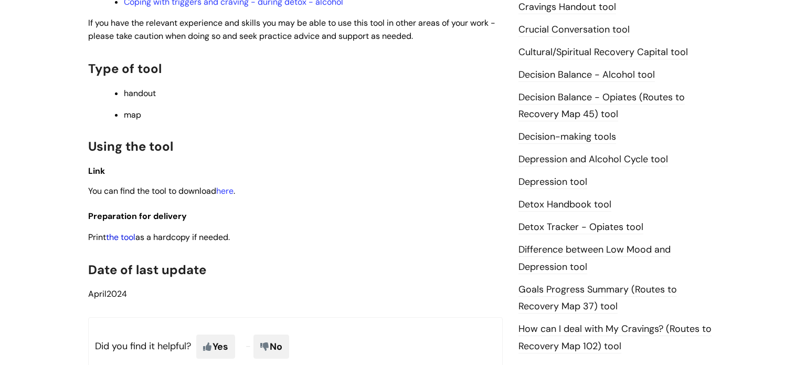  Describe the element at coordinates (138, 216) in the screenshot. I see `span: Preparation for delivery` at that location.